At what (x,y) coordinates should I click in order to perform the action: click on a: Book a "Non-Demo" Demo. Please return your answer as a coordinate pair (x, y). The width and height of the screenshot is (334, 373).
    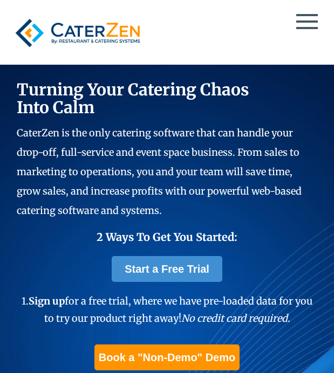
    Looking at the image, I should click on (167, 358).